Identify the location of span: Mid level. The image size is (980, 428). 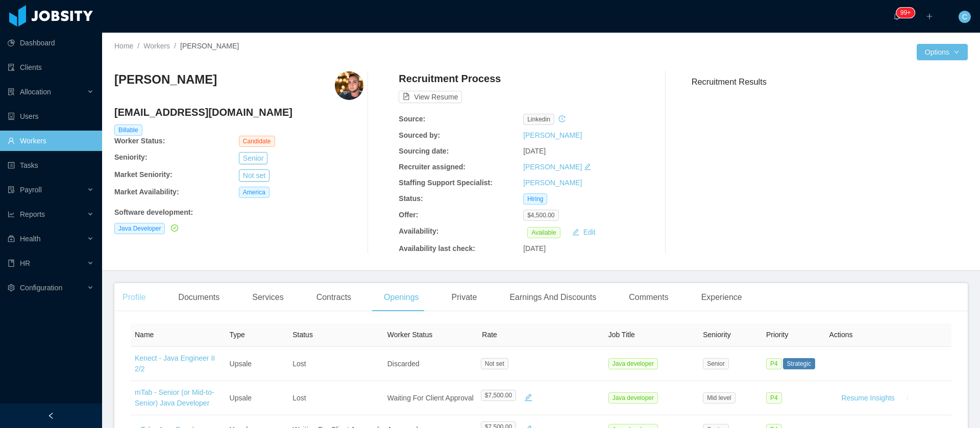
(719, 398).